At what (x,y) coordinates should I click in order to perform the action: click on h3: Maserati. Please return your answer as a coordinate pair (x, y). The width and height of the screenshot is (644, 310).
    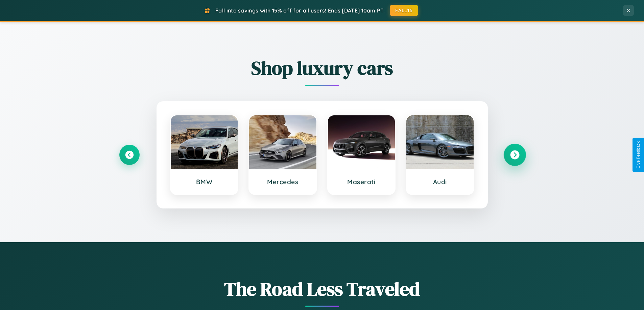
    Looking at the image, I should click on (361, 182).